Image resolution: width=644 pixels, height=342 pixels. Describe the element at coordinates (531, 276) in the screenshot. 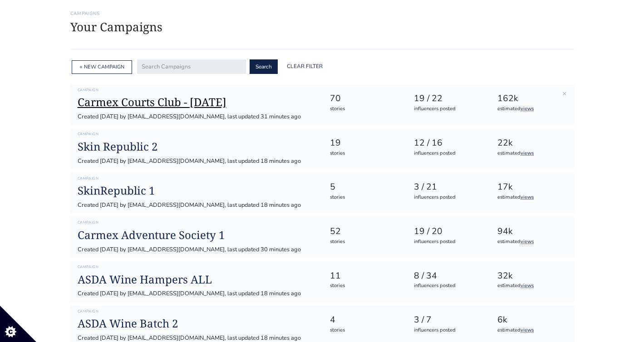

I see `div: 32k` at that location.